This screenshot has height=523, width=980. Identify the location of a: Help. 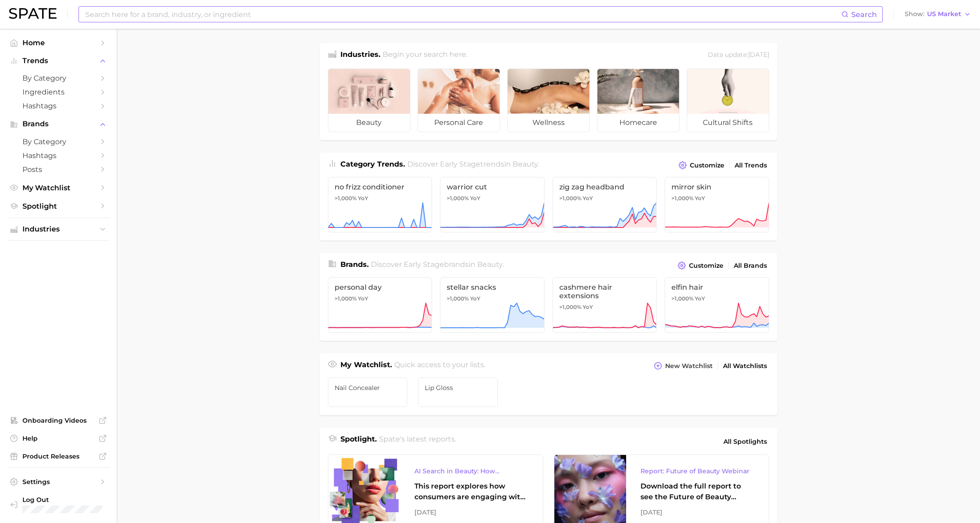
(59, 438).